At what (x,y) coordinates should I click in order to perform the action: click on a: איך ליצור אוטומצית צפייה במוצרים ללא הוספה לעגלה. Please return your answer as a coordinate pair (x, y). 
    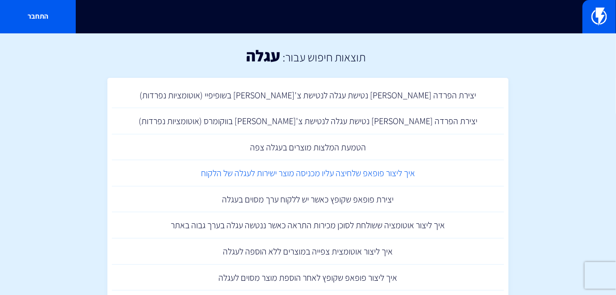
    Looking at the image, I should click on (308, 252).